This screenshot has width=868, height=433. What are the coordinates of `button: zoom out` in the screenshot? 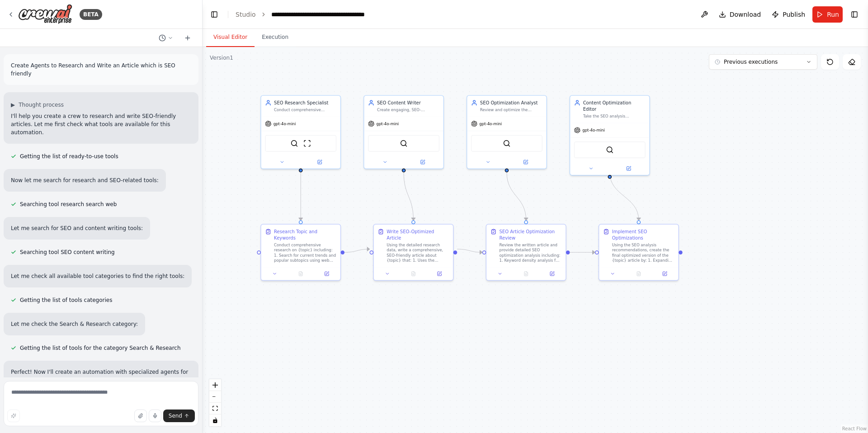 It's located at (216, 396).